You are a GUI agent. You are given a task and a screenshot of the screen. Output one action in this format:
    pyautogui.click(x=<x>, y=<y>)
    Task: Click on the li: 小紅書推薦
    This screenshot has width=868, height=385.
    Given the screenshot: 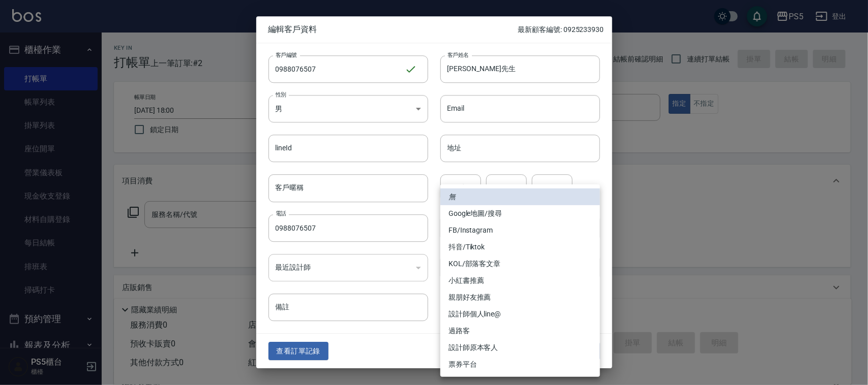 What is the action you would take?
    pyautogui.click(x=521, y=280)
    